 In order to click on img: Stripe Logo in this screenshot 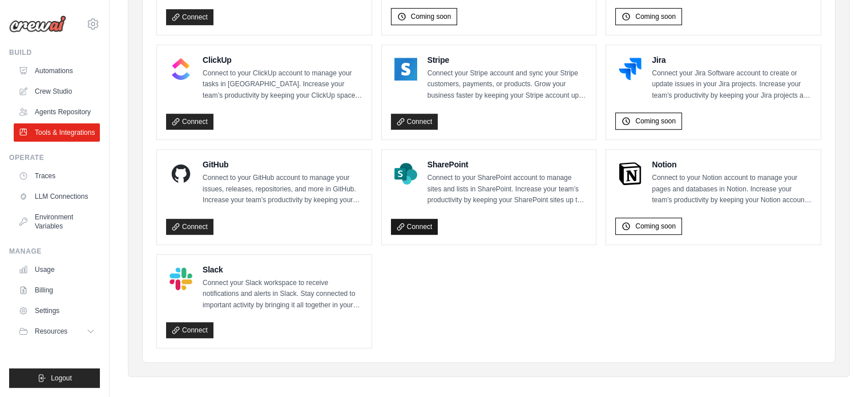, I will do `click(406, 69)`.